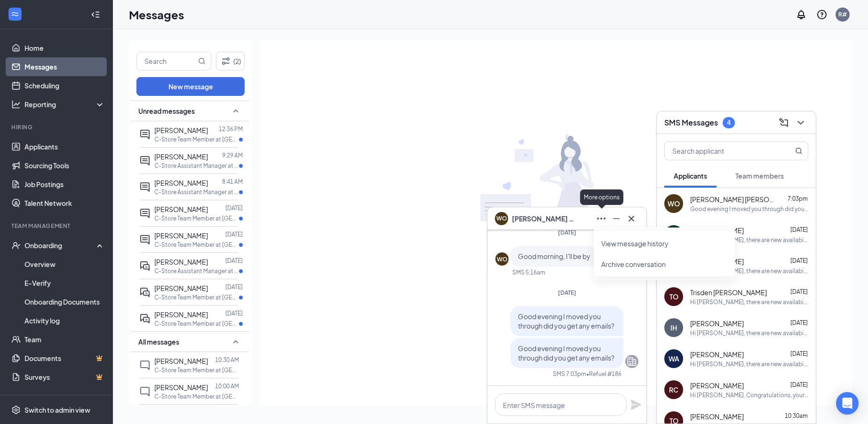 The height and width of the screenshot is (424, 868). I want to click on button: Archive conversation, so click(633, 264).